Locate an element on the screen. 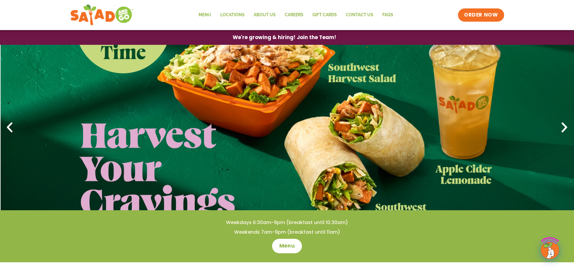 The height and width of the screenshot is (274, 574). a: Locations is located at coordinates (232, 15).